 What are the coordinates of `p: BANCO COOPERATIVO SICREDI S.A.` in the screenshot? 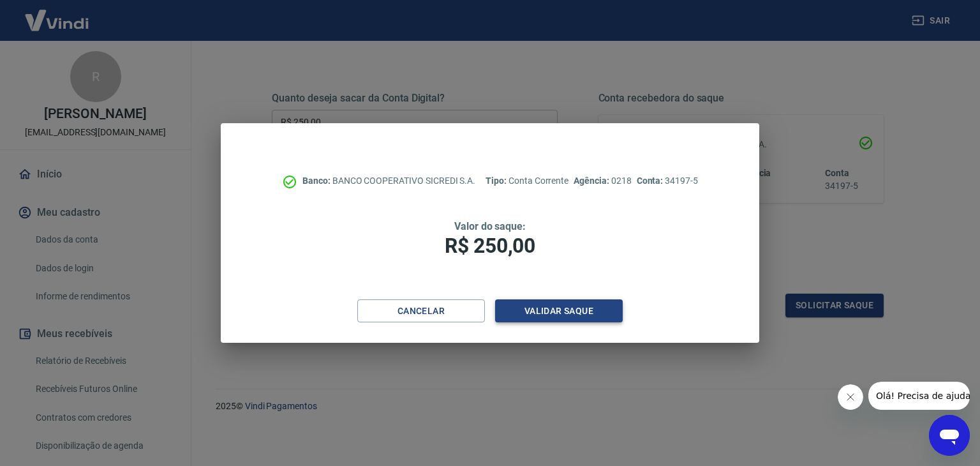 It's located at (388, 180).